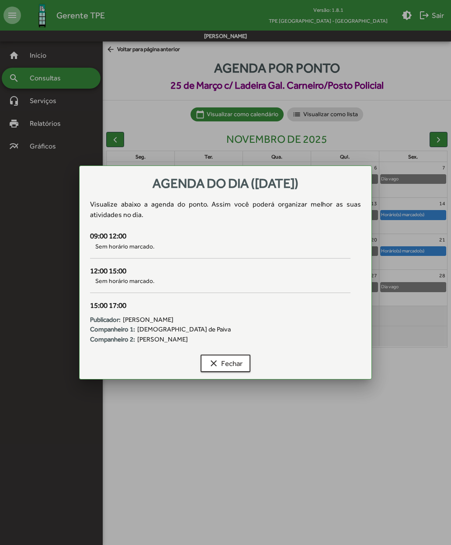  Describe the element at coordinates (112, 329) in the screenshot. I see `strong: Companheiro 1:` at that location.